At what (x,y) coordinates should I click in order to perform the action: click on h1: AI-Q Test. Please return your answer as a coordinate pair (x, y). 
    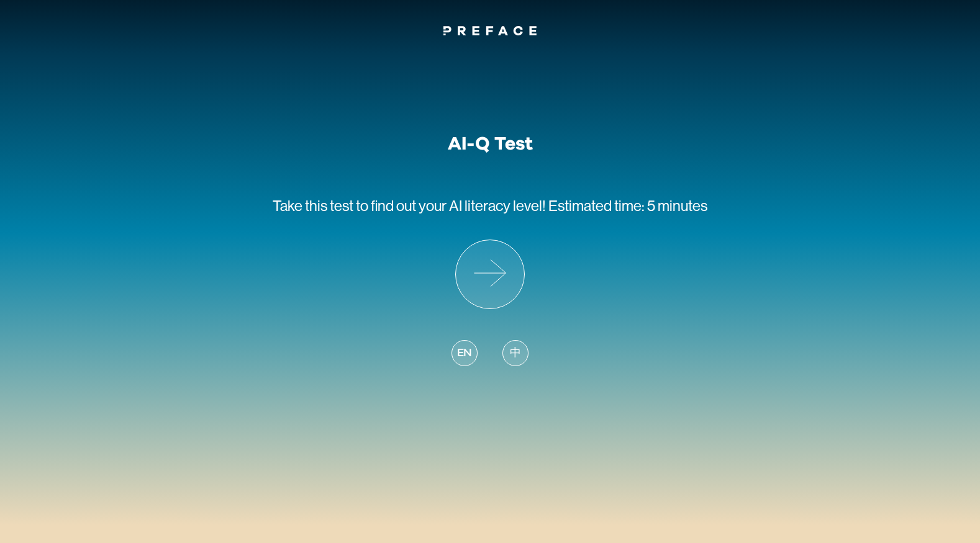
    Looking at the image, I should click on (490, 144).